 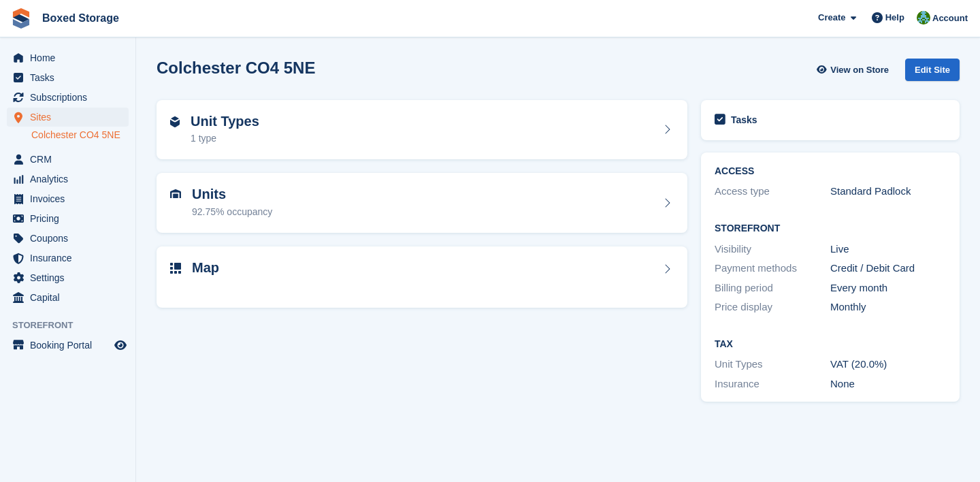 I want to click on div: 1 type, so click(x=225, y=138).